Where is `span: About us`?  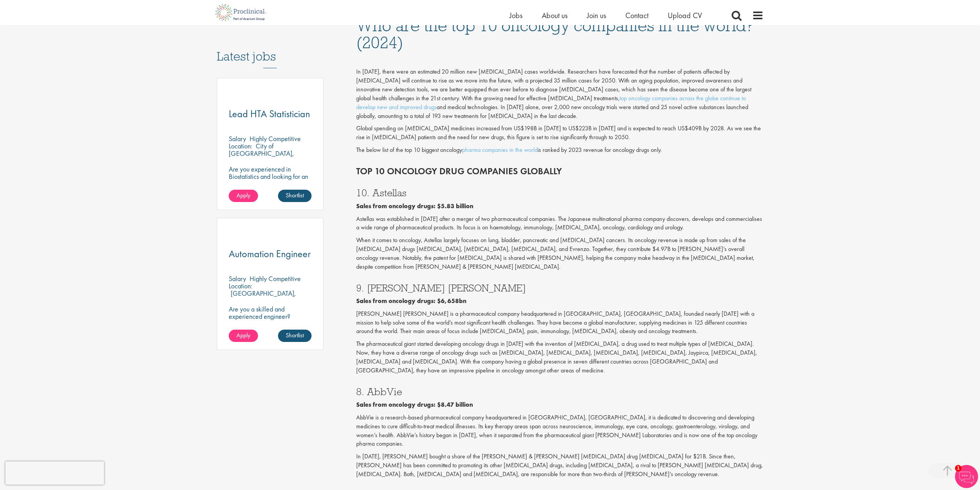 span: About us is located at coordinates (554, 15).